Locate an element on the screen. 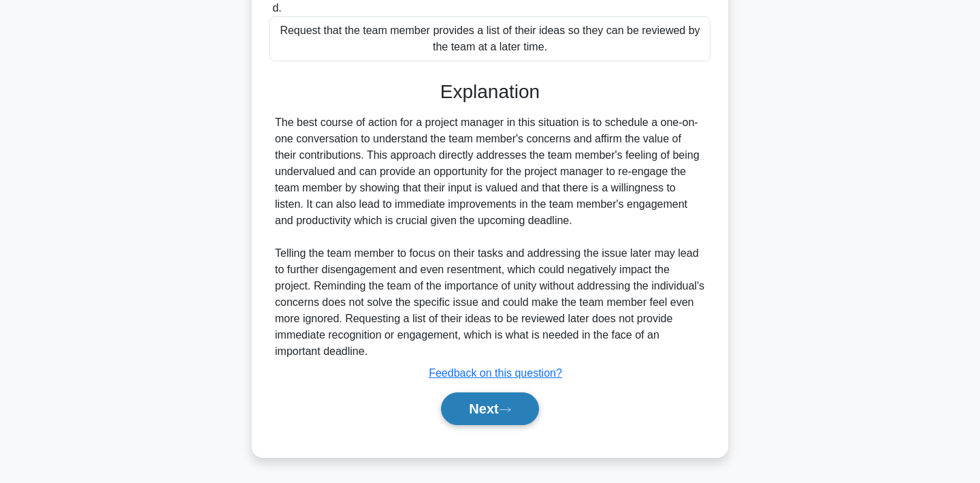 The width and height of the screenshot is (980, 483). div: Request that the team member provides a list of their ideas so they can be reviewed by the team a... is located at coordinates (490, 39).